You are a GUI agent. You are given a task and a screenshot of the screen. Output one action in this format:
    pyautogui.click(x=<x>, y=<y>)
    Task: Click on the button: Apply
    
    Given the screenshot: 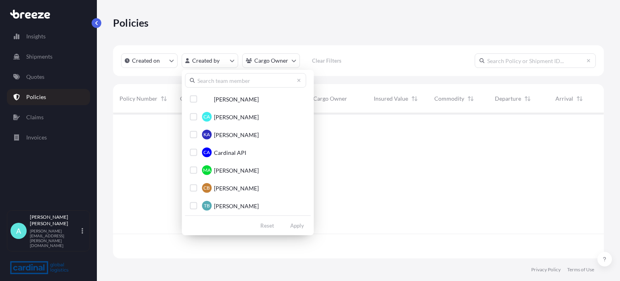 What is the action you would take?
    pyautogui.click(x=297, y=225)
    